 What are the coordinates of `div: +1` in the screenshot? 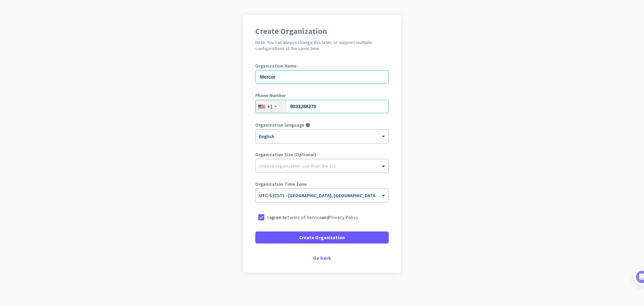 It's located at (270, 107).